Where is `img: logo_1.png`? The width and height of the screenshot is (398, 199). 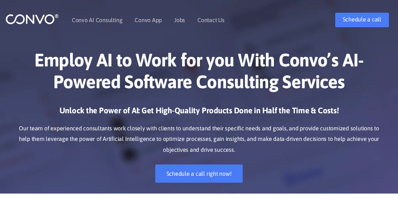
img: logo_1.png is located at coordinates (32, 19).